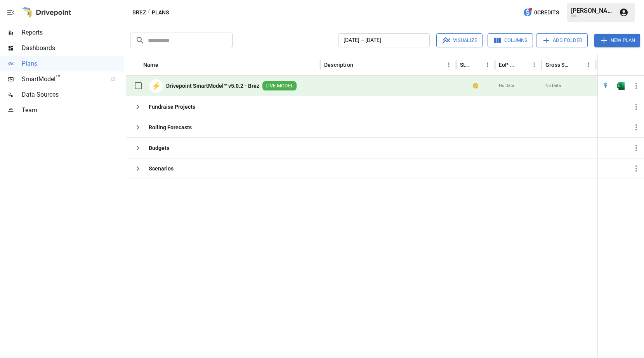  Describe the element at coordinates (339, 65) in the screenshot. I see `div: Description` at that location.